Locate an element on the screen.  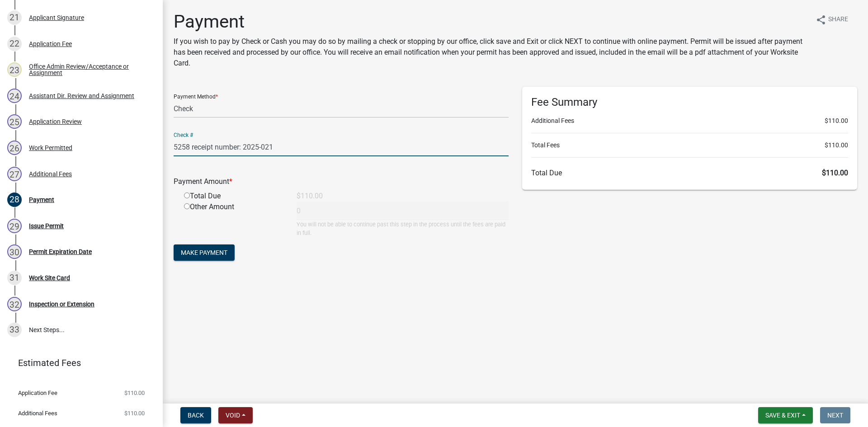
div: Assistant Dir. Review and Assignment is located at coordinates (81, 96).